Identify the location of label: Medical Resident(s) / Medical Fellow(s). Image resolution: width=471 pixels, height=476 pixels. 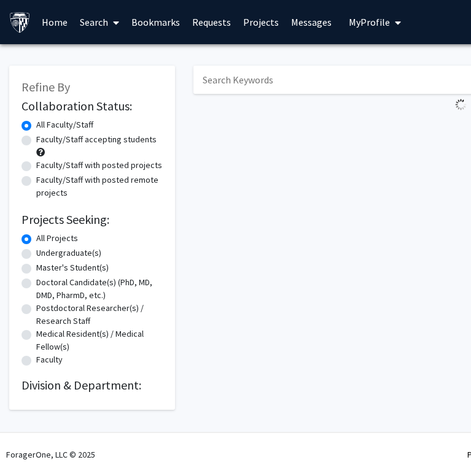
(99, 341).